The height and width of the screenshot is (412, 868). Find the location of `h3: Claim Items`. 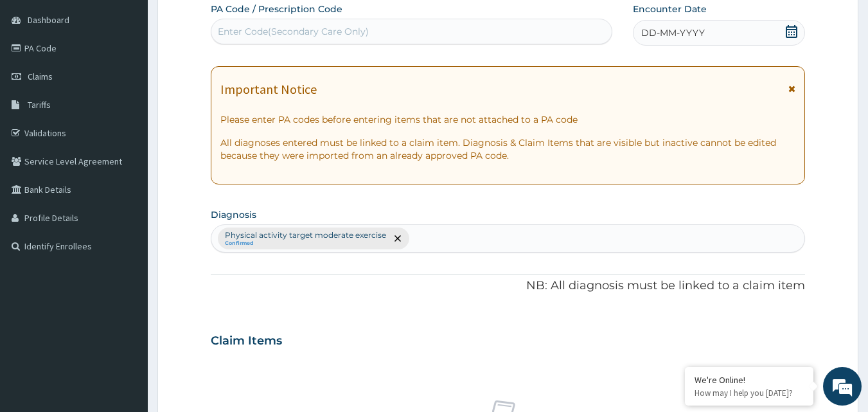

h3: Claim Items is located at coordinates (246, 341).